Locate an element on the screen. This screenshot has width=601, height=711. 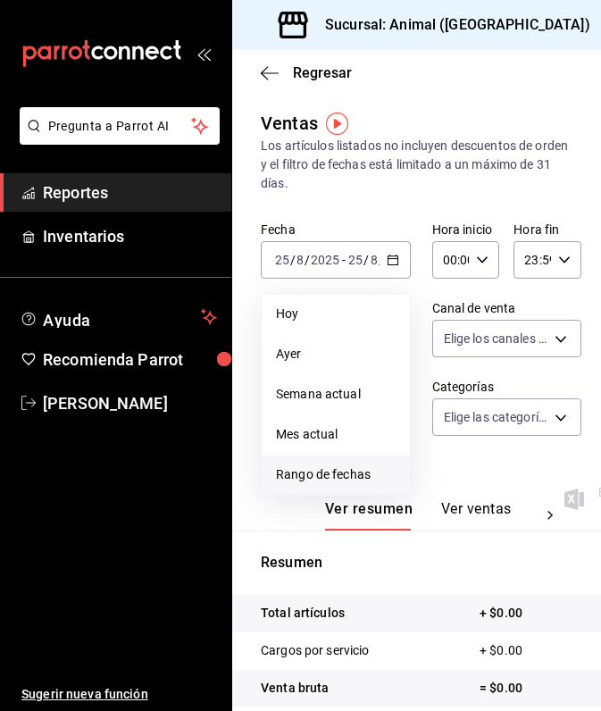
span: Sugerir nueva función is located at coordinates (119, 694).